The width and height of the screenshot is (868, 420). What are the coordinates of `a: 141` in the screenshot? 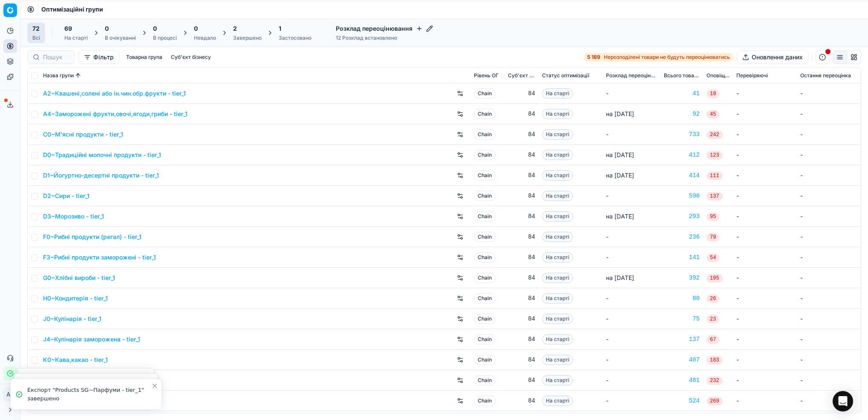 It's located at (682, 257).